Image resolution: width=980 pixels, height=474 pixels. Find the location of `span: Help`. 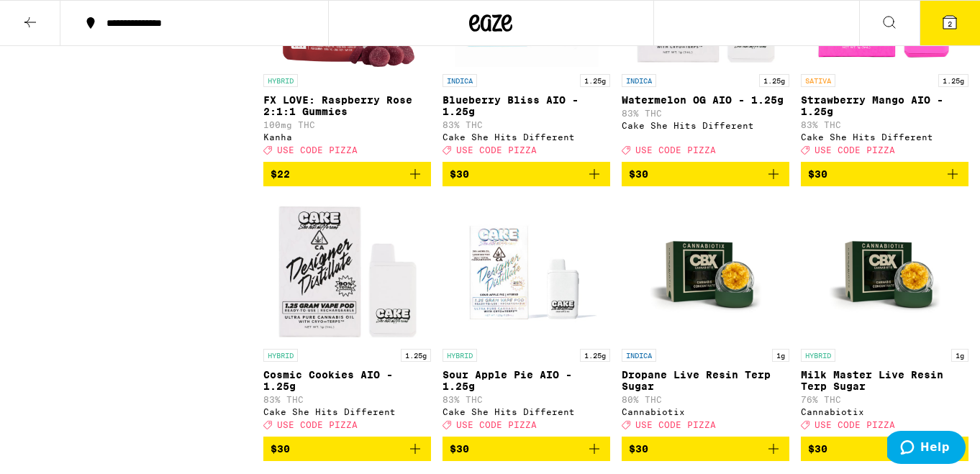

span: Help is located at coordinates (47, 16).